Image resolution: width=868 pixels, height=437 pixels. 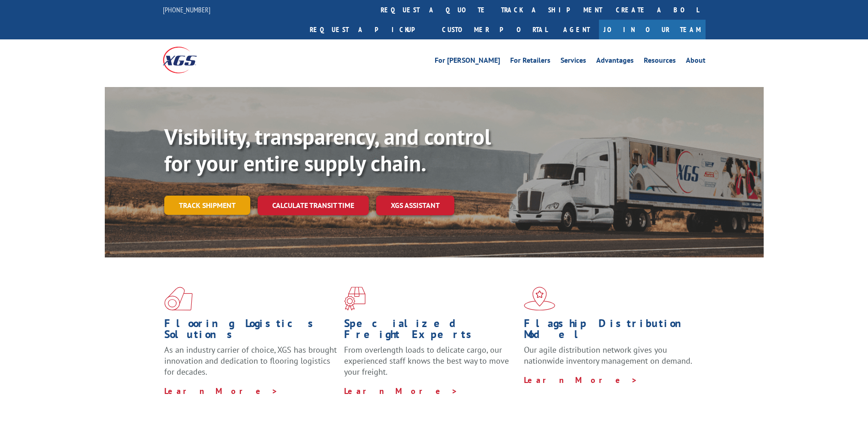 What do you see at coordinates (313, 205) in the screenshot?
I see `a: Calculate transit time` at bounding box center [313, 205].